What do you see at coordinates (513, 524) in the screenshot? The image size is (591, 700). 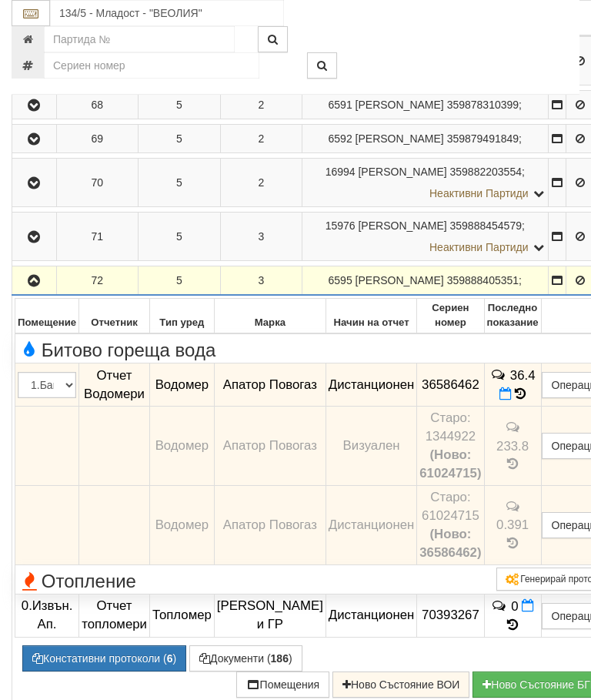 I see `span: 0.391` at bounding box center [513, 524].